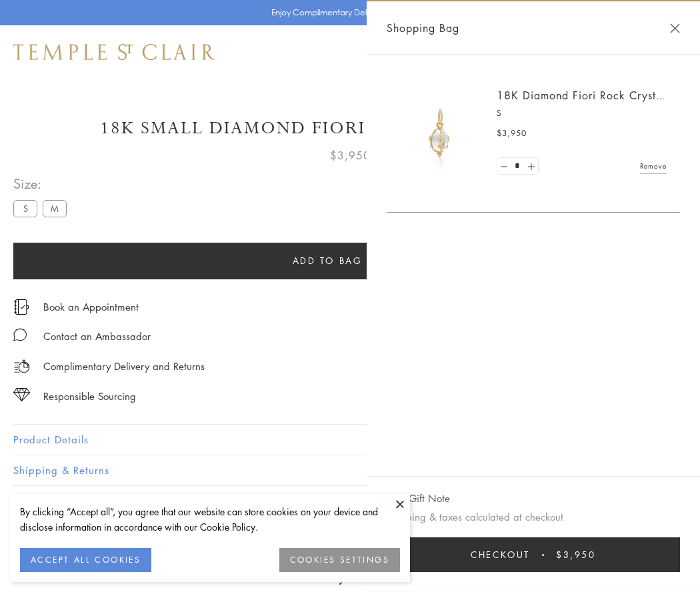 The height and width of the screenshot is (592, 700). Describe the element at coordinates (85, 560) in the screenshot. I see `button: ACCEPT ALL COOKIES` at that location.